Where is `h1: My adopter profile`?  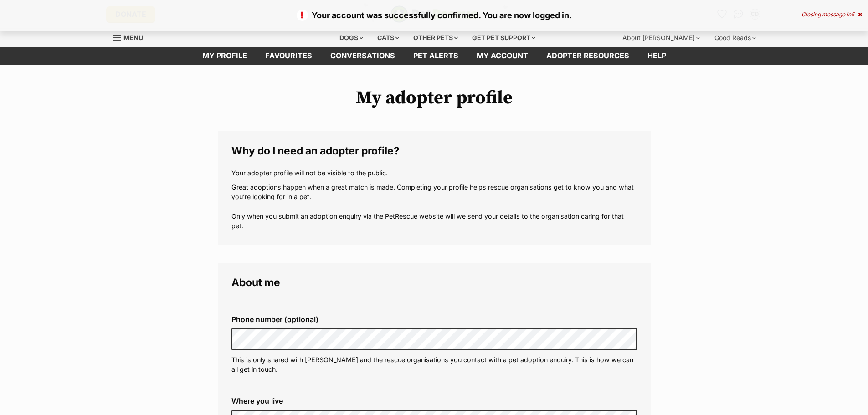 h1: My adopter profile is located at coordinates (434, 98).